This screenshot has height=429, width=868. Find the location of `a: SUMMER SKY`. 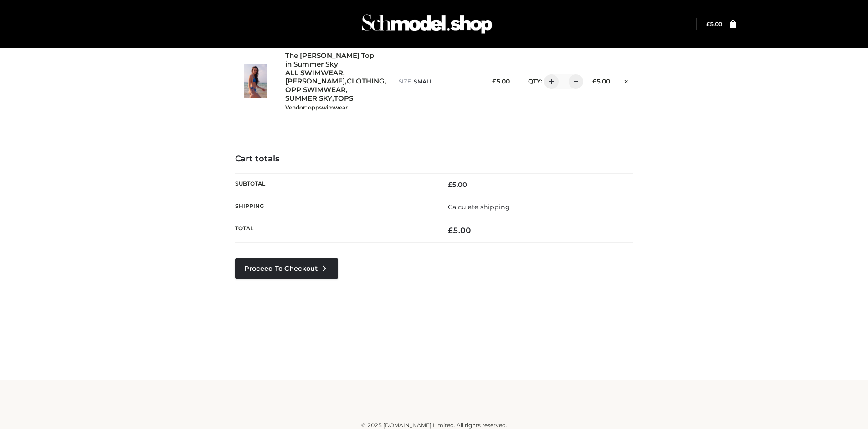

a: SUMMER SKY is located at coordinates (309, 99).